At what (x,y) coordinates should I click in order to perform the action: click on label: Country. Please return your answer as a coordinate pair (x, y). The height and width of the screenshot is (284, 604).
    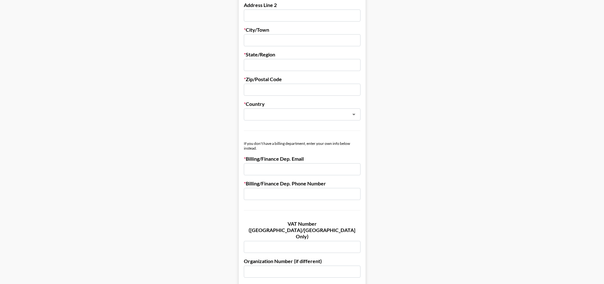
    Looking at the image, I should click on (302, 104).